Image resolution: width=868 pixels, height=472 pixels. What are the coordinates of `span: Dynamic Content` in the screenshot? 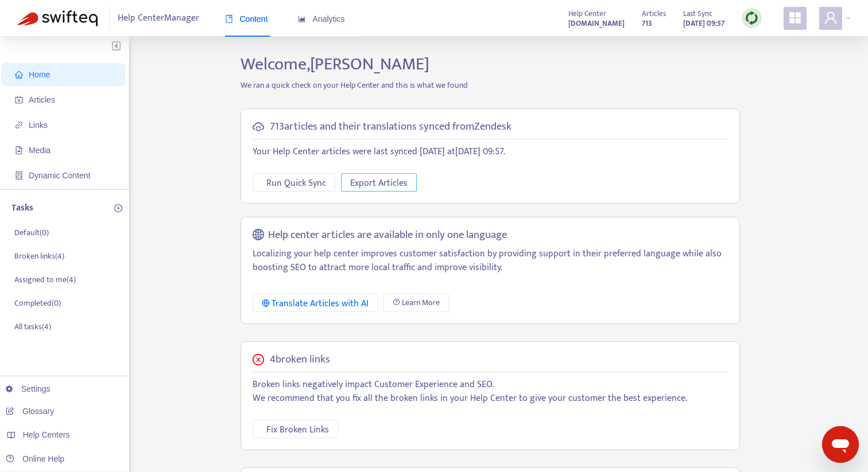 It's located at (59, 175).